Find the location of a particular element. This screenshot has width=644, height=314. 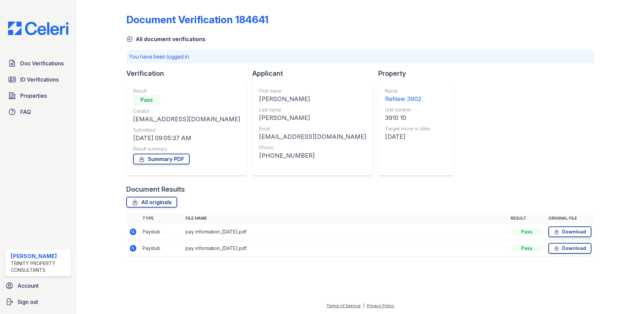

div: Result summary is located at coordinates (187, 149).